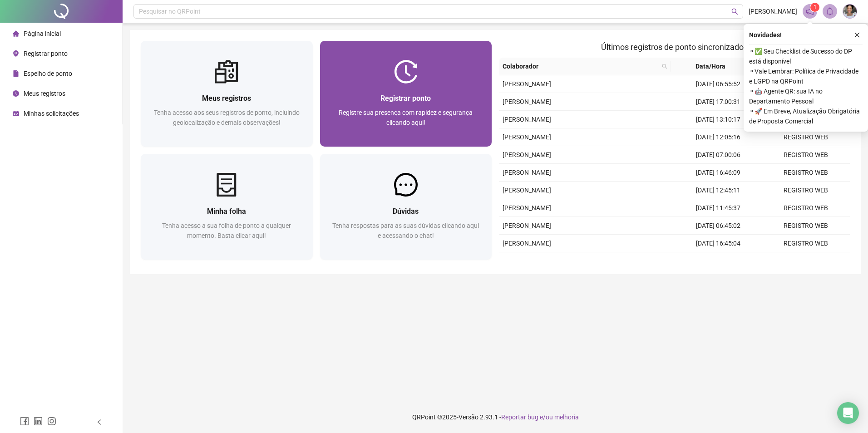  What do you see at coordinates (806, 116) in the screenshot?
I see `span: ⚬ 🚀 Em Breve, Atualização Obrigatória de Proposta Comercial` at bounding box center [806, 116].